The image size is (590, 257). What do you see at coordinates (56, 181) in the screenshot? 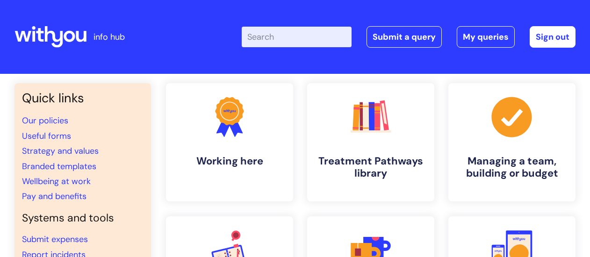
I see `a: Wellbeing at work` at bounding box center [56, 181].